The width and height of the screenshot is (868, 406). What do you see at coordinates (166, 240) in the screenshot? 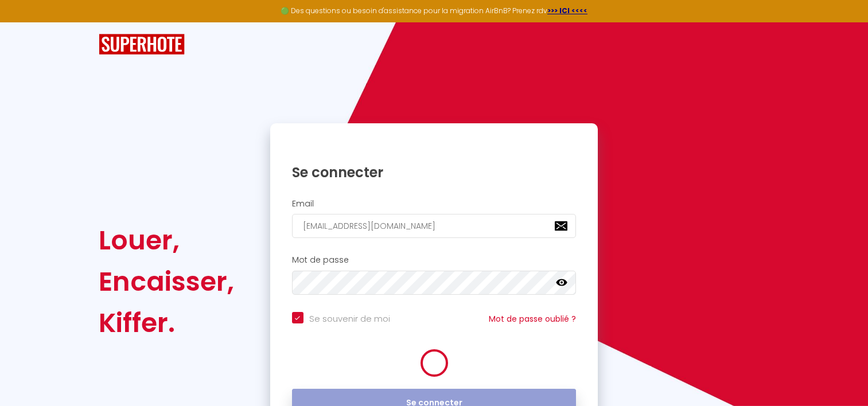
I see `div: Louer,` at bounding box center [166, 240].